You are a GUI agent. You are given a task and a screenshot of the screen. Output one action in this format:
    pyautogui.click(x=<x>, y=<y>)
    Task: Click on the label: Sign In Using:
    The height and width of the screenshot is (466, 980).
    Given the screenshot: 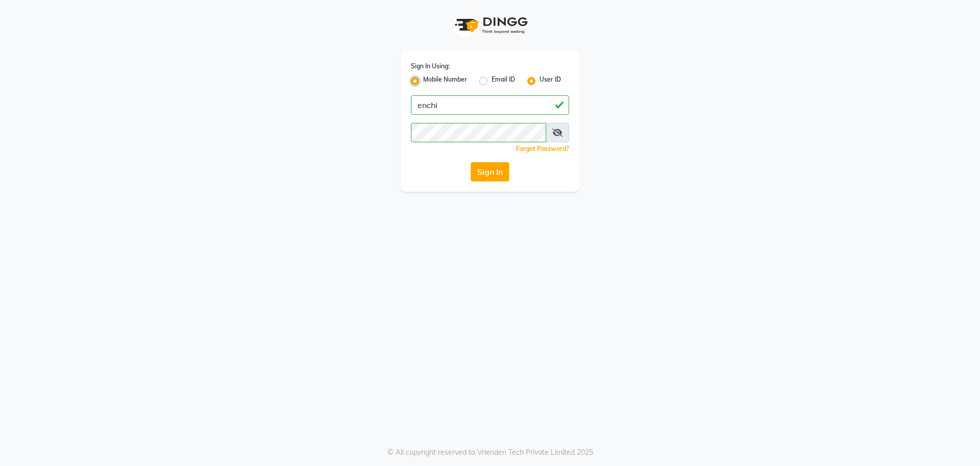 What is the action you would take?
    pyautogui.click(x=431, y=66)
    